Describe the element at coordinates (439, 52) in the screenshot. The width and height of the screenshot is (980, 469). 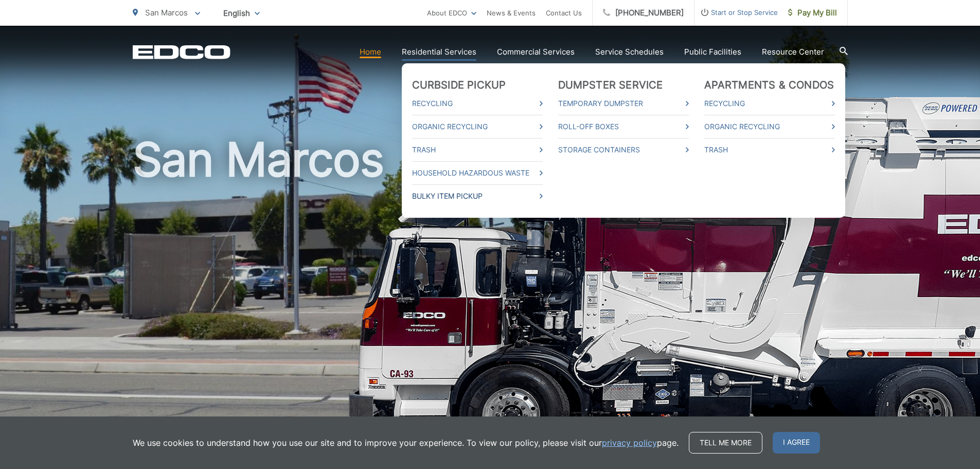
I see `a: Residential Services` at that location.